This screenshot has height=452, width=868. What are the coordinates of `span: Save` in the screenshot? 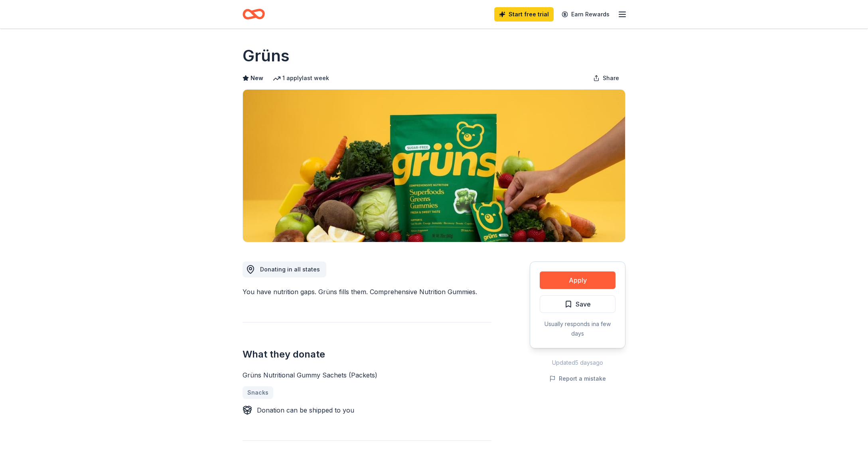 It's located at (583, 304).